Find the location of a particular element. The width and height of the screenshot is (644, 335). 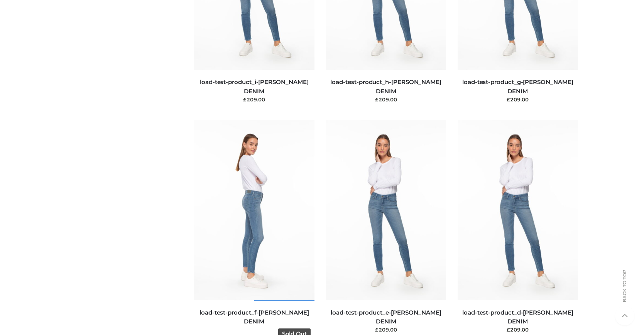

span: Back to top is located at coordinates (625, 293).